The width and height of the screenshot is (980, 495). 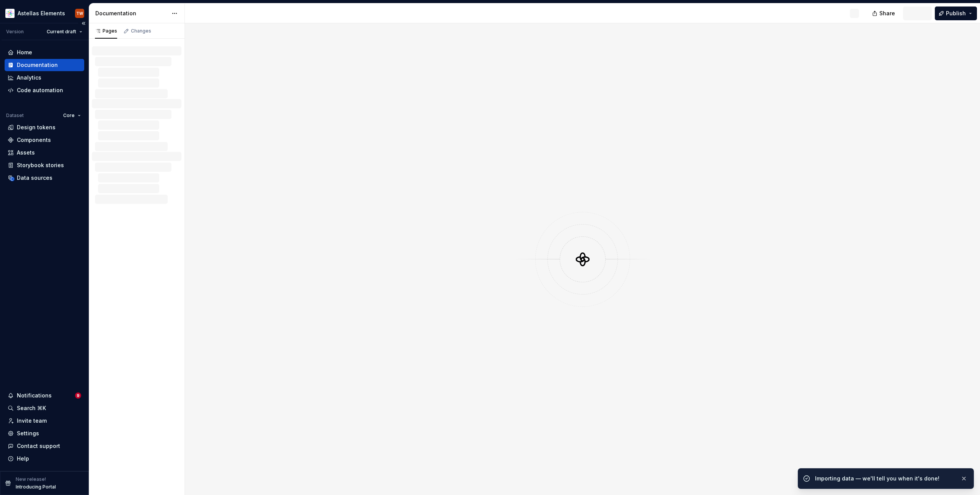 I want to click on a: Invite team, so click(x=44, y=421).